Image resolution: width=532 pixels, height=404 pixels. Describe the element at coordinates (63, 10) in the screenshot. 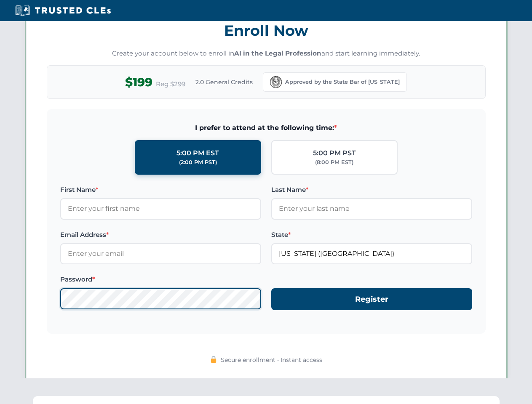

I see `img: Trusted CLEs` at that location.